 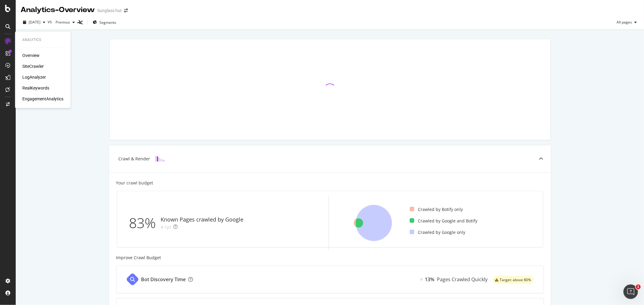 I want to click on button: All pages, so click(x=627, y=23).